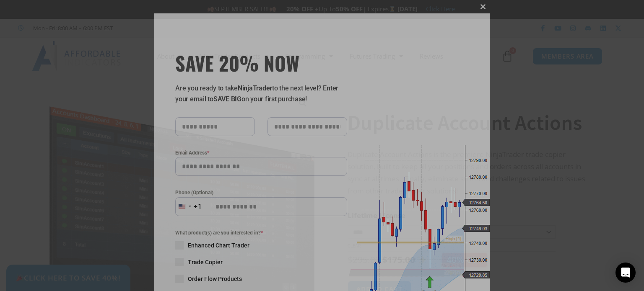 The image size is (644, 291). What do you see at coordinates (261, 245) in the screenshot?
I see `label: Enhanced Chart Trader` at bounding box center [261, 245].